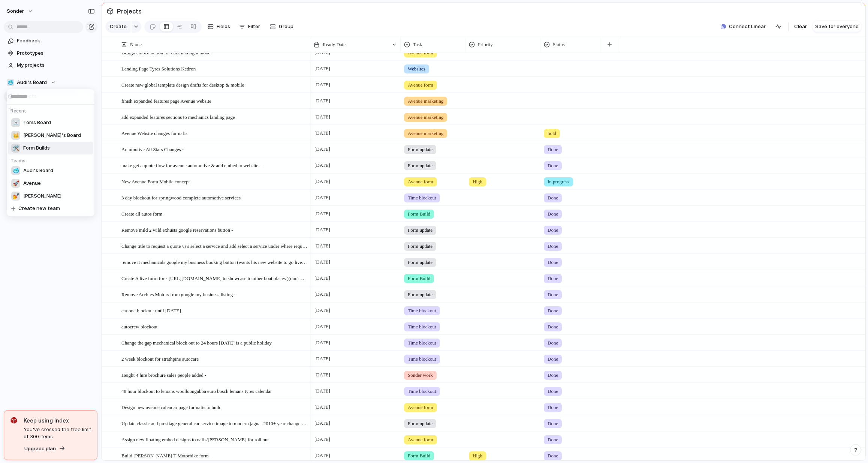  Describe the element at coordinates (36, 148) in the screenshot. I see `span: Form Builds` at that location.